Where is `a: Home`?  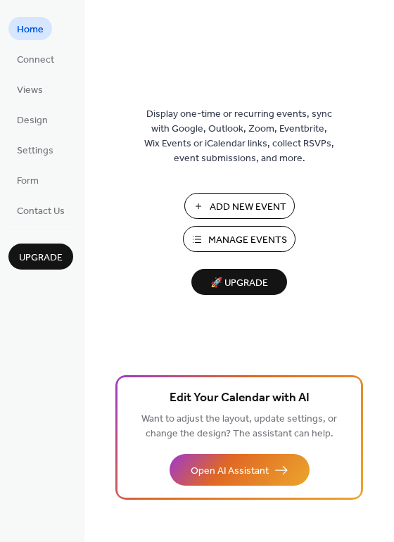 a: Home is located at coordinates (30, 28).